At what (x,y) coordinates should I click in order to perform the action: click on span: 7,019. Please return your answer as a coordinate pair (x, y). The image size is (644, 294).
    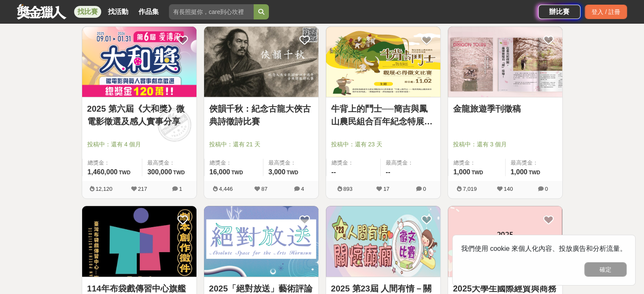
    Looking at the image, I should click on (470, 189).